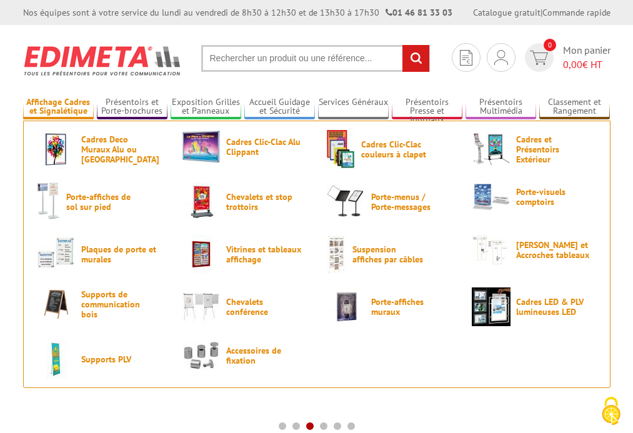  I want to click on img: Vitrines et tableaux affichage, so click(201, 254).